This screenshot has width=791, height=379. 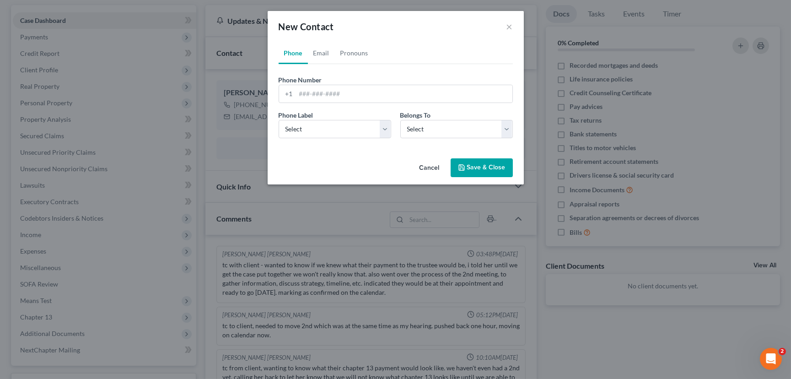 What do you see at coordinates (482, 168) in the screenshot?
I see `button: Save & Close` at bounding box center [482, 168].